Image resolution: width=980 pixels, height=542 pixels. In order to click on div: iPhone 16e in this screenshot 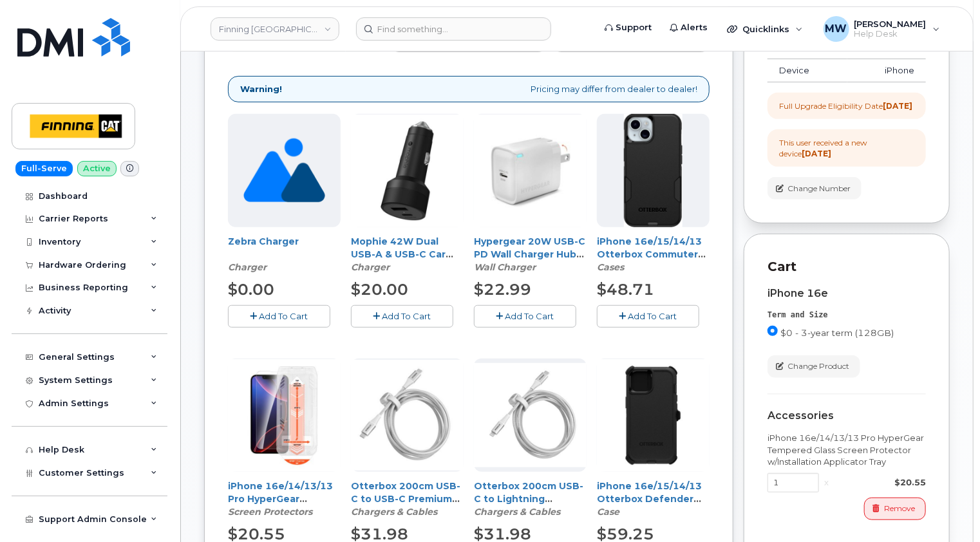, I will do `click(847, 293)`.